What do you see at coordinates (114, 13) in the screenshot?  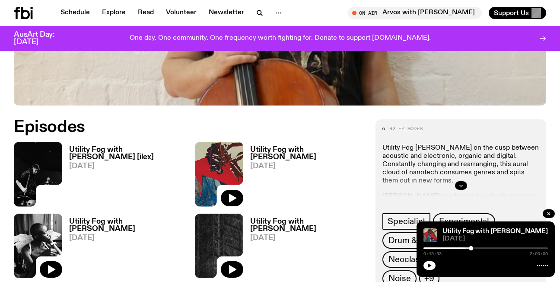 I see `a: Explore` at bounding box center [114, 13].